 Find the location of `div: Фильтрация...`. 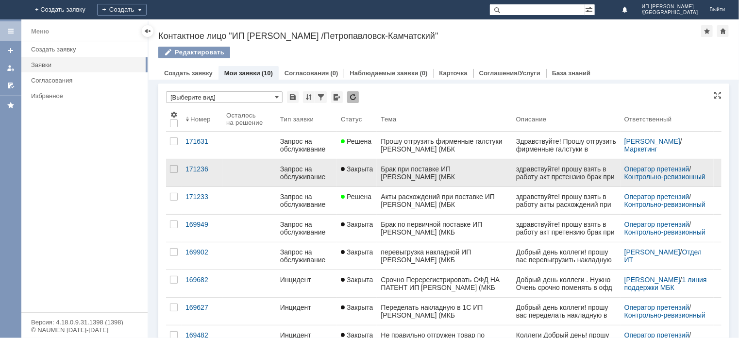

div: Фильтрация... is located at coordinates (321, 97).